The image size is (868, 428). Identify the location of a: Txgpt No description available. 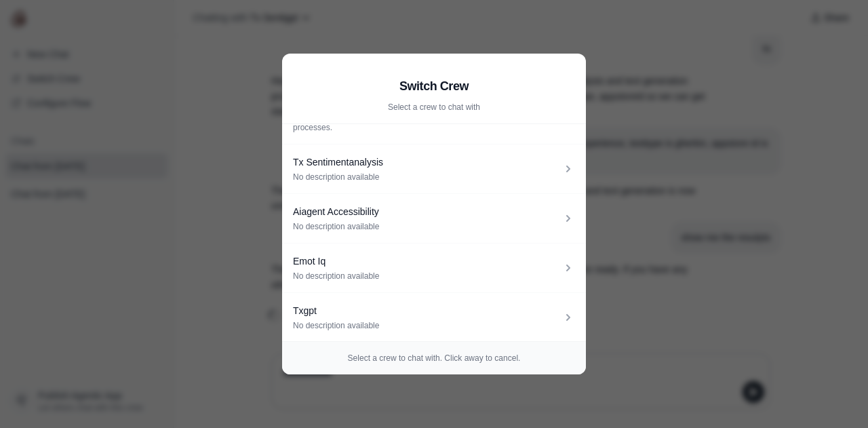
(434, 317).